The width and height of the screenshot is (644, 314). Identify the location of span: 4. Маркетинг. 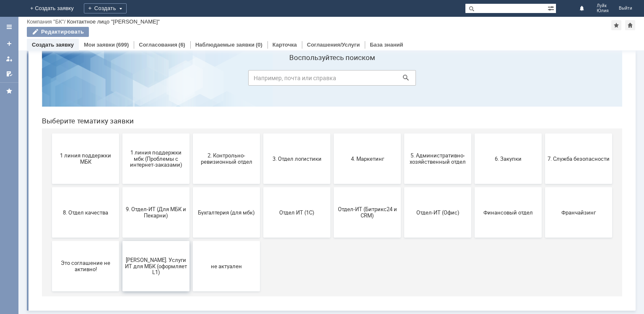
(332, 126).